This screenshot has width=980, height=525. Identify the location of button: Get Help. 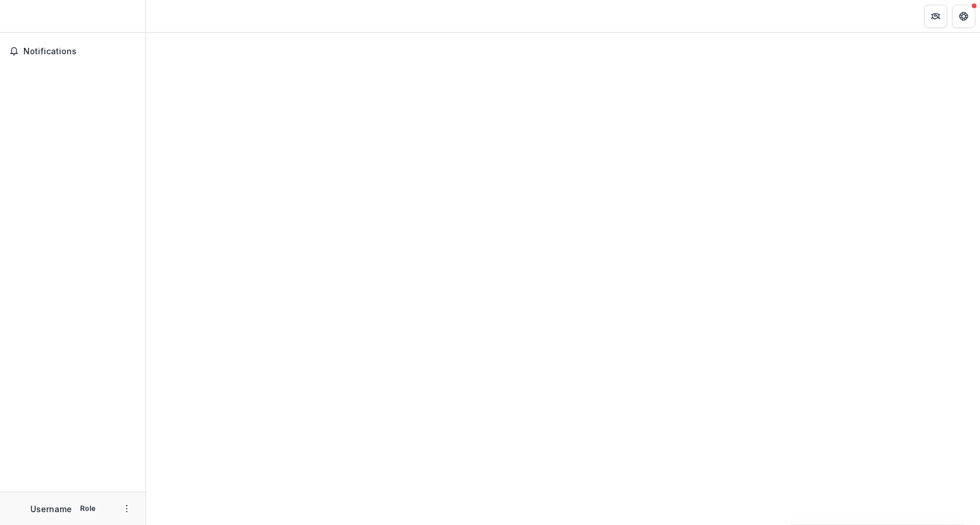
(963, 16).